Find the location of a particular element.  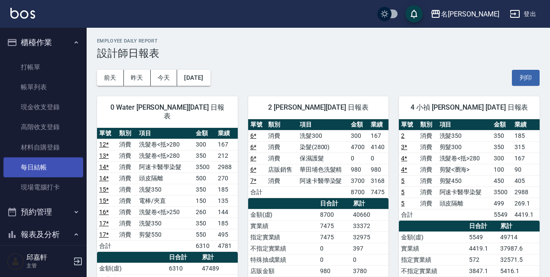

td: 剪髮300 is located at coordinates (464, 147).